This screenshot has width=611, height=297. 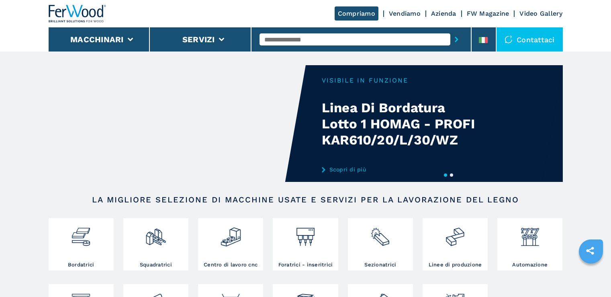 I want to click on a: Automazione, so click(x=530, y=244).